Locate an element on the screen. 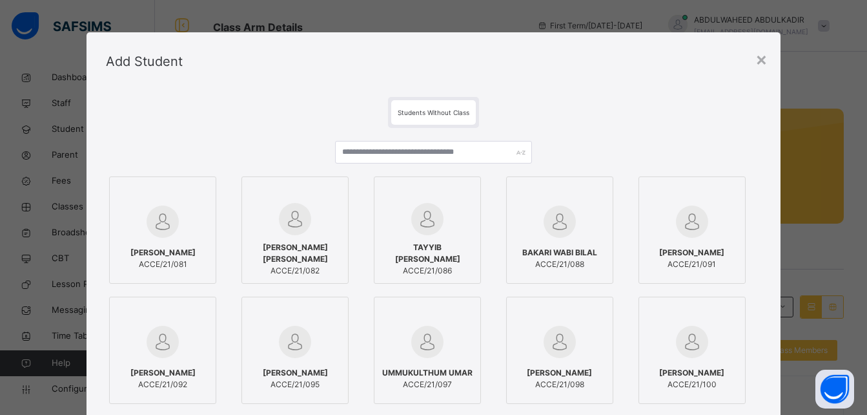 This screenshot has height=415, width=867. span: ACCE/21/082 is located at coordinates (295, 271).